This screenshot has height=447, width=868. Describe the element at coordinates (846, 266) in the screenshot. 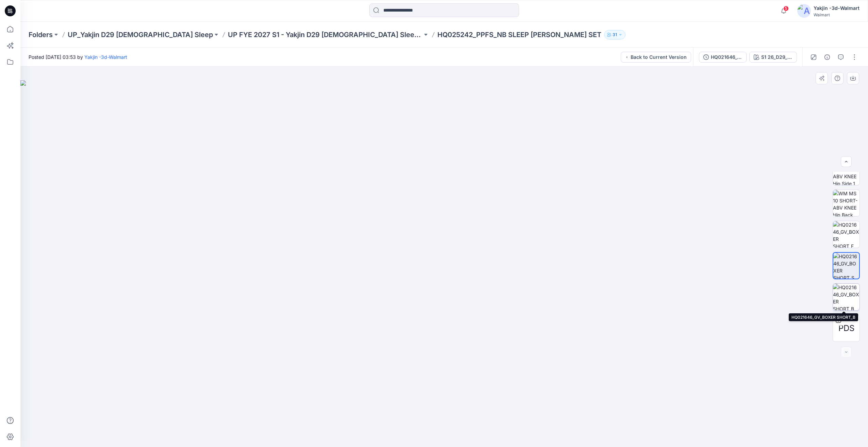

I see `img: HQ021646_GV_BOXER SHORT_S` at that location.